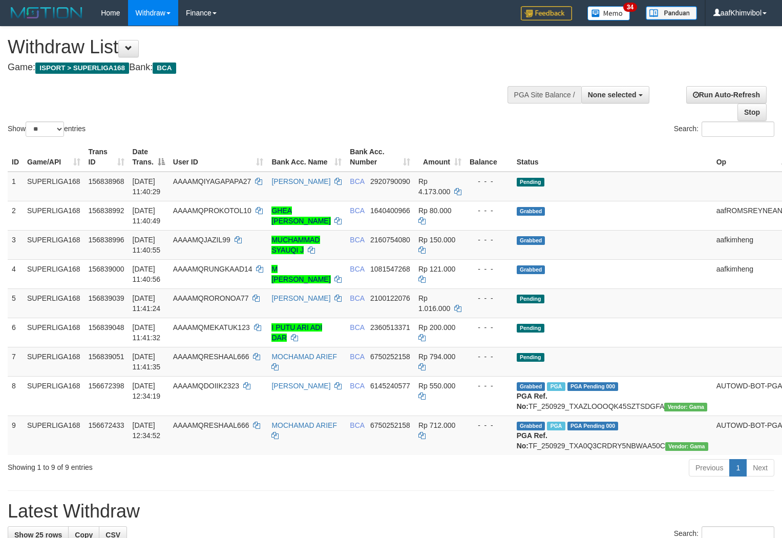 The width and height of the screenshot is (782, 538). What do you see at coordinates (304, 356) in the screenshot?
I see `a: MOCHAMAD ARIEF` at bounding box center [304, 356].